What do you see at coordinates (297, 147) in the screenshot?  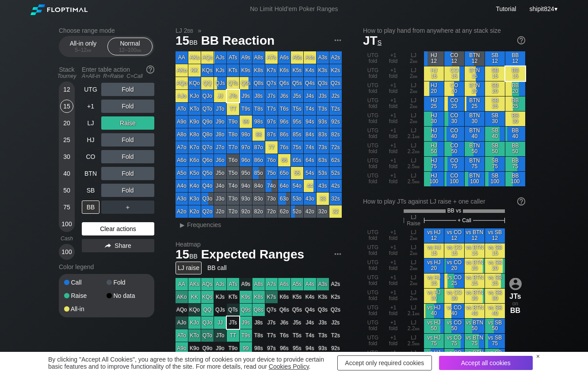 I see `div: 75s` at bounding box center [297, 147].